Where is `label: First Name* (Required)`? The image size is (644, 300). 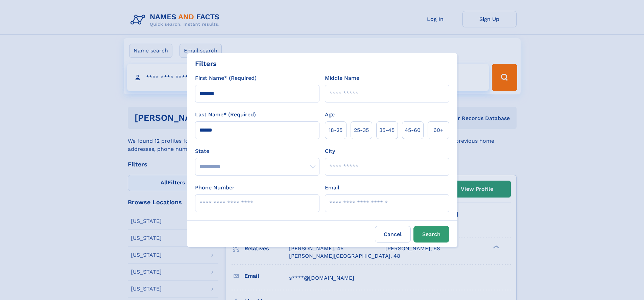
label: First Name* (Required) is located at coordinates (226, 79).